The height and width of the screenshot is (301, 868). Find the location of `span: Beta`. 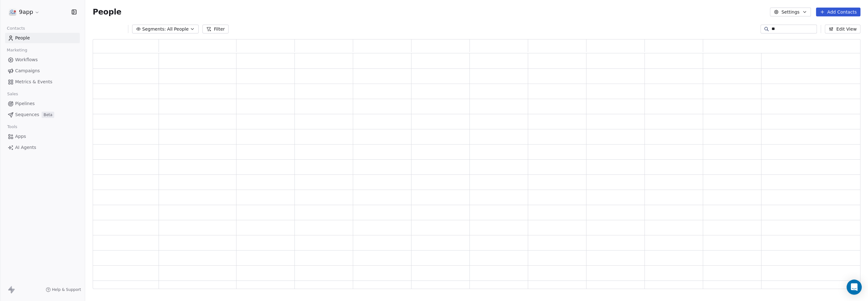

span: Beta is located at coordinates (48, 114).